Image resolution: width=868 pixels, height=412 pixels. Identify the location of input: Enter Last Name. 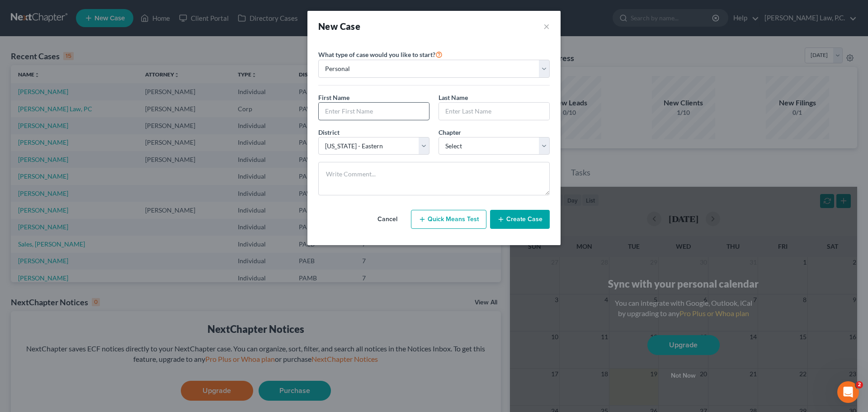
(494, 111).